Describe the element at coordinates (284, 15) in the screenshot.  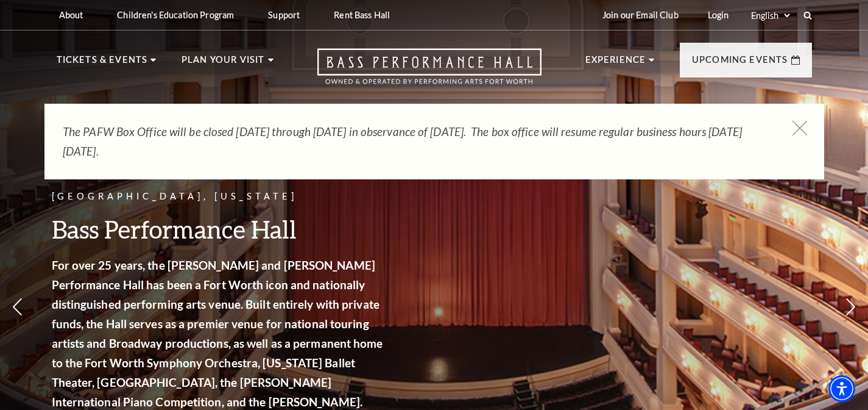
I see `p: Support` at that location.